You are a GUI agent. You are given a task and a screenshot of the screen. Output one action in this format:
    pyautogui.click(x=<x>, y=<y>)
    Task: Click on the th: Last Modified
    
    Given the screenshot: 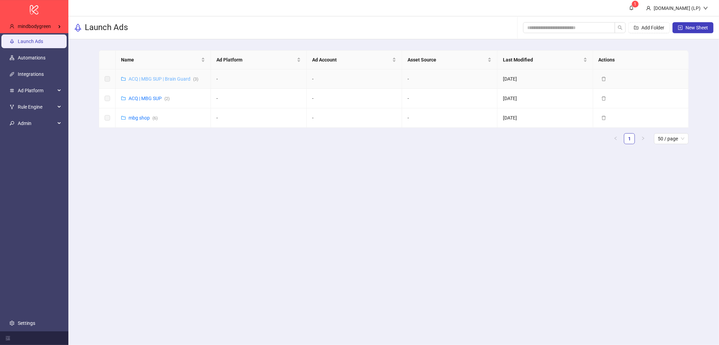 What is the action you would take?
    pyautogui.click(x=545, y=60)
    